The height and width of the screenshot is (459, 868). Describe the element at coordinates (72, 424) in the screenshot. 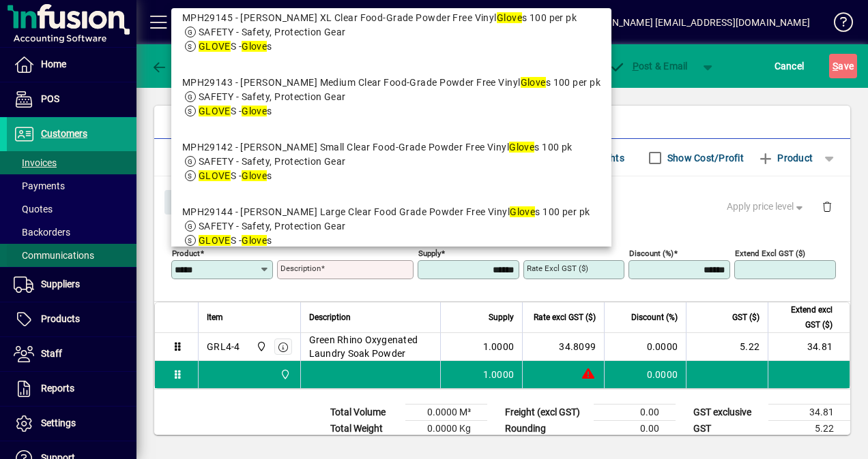

I see `a: Settings` at that location.